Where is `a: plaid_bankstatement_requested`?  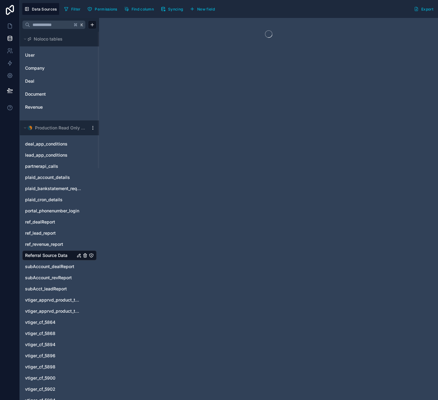 a: plaid_bankstatement_requested is located at coordinates (53, 188).